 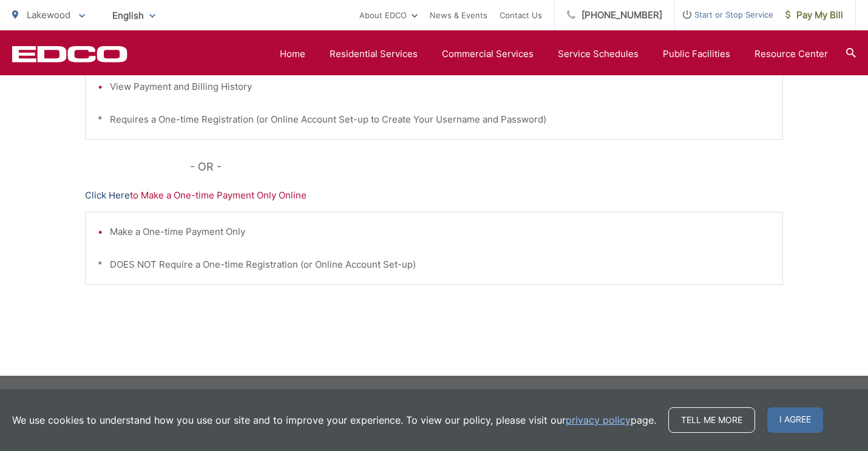 I want to click on span: I agree, so click(x=795, y=420).